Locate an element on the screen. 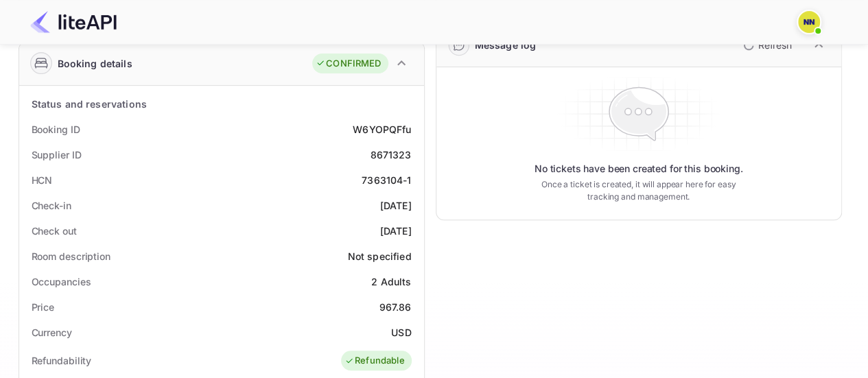 This screenshot has width=868, height=378. div: Currency is located at coordinates (51, 332).